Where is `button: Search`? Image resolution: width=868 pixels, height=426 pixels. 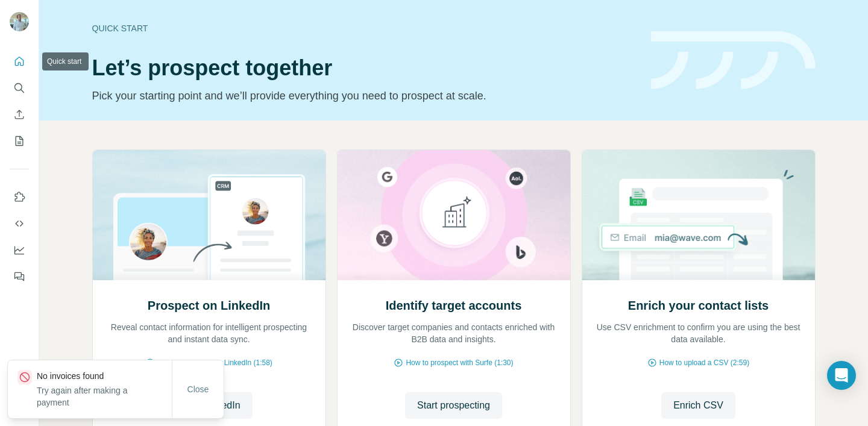 button: Search is located at coordinates (19, 88).